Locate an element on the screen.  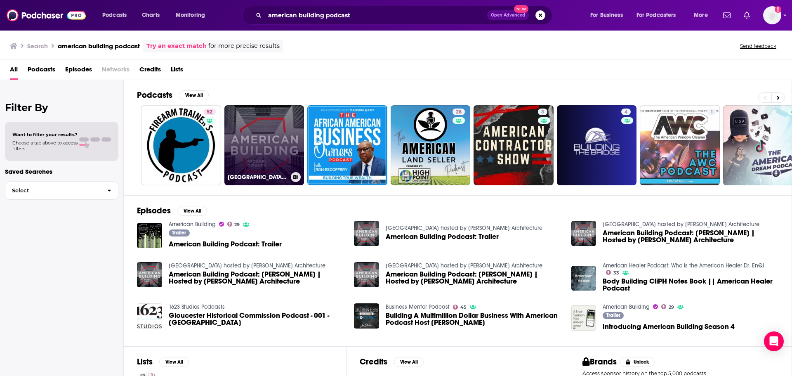
a: EpisodesView All is located at coordinates (172, 210).